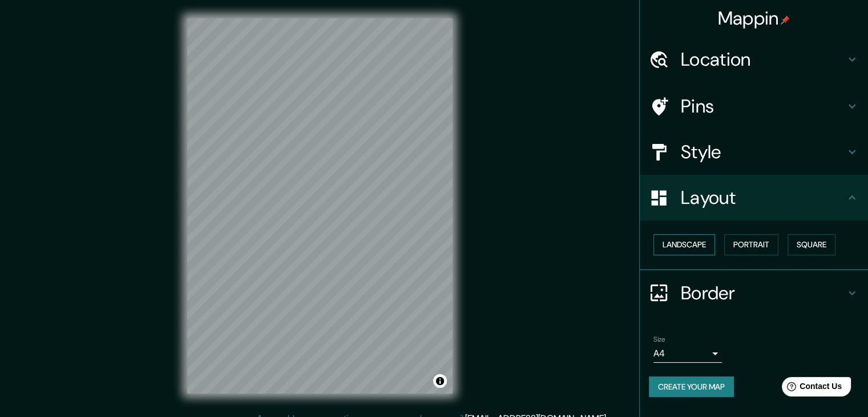 The image size is (868, 417). Describe the element at coordinates (440, 381) in the screenshot. I see `button: Toggle attribution` at that location.